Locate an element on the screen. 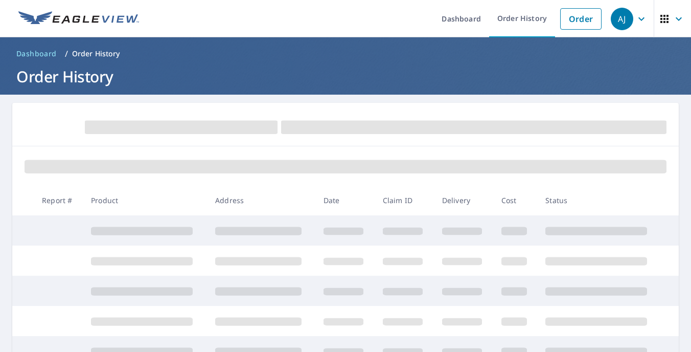 This screenshot has width=691, height=352. th: Date is located at coordinates (345, 200).